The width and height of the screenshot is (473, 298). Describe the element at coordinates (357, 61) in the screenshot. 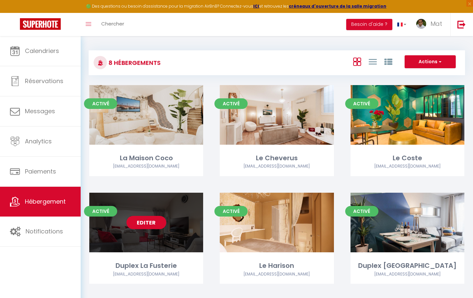

I see `a: Vue en Box` at that location.